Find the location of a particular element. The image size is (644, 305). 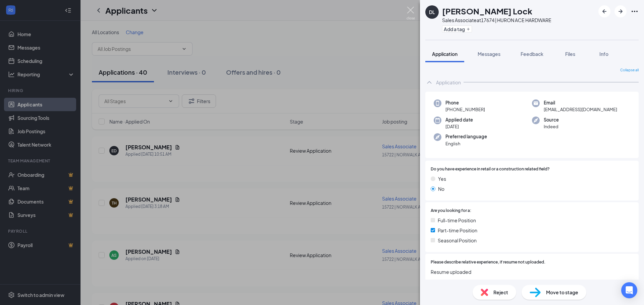

span: Part-time Position is located at coordinates (457, 230).